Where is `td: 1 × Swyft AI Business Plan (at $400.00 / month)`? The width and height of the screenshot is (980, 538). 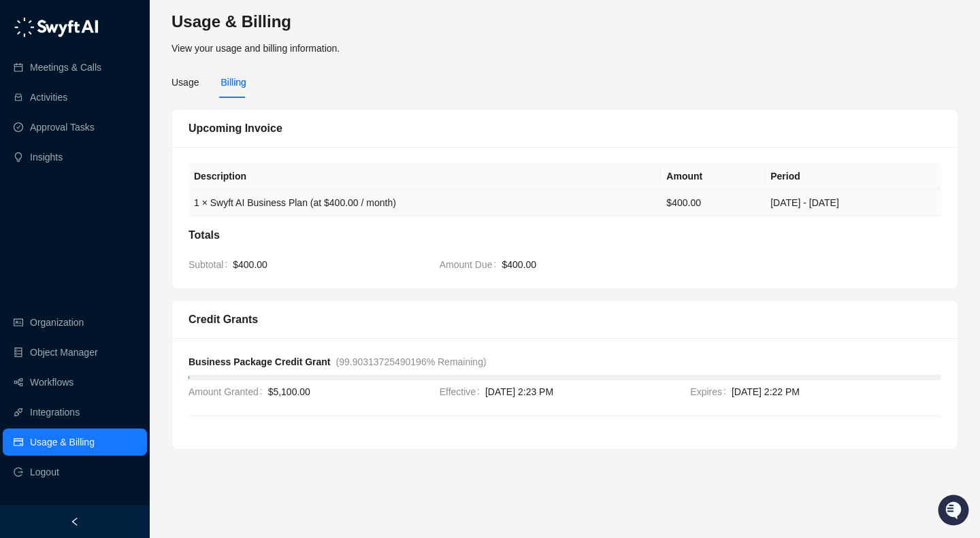
td: 1 × Swyft AI Business Plan (at $400.00 / month) is located at coordinates (424, 203).